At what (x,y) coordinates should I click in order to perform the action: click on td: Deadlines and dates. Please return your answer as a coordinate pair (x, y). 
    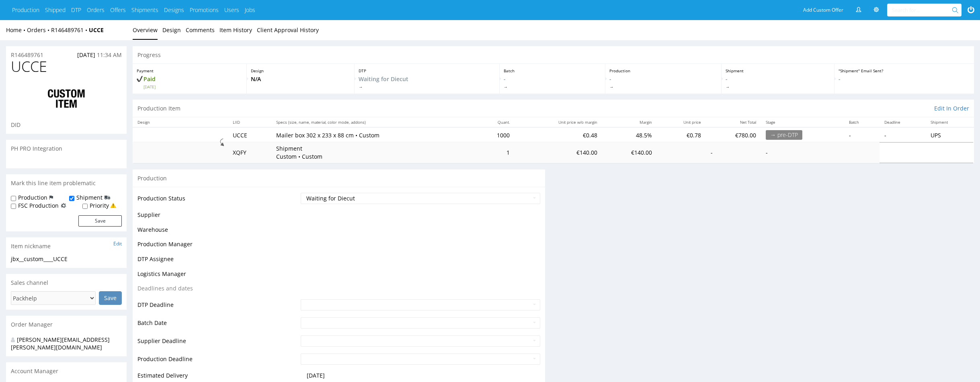
    Looking at the image, I should click on (218, 291).